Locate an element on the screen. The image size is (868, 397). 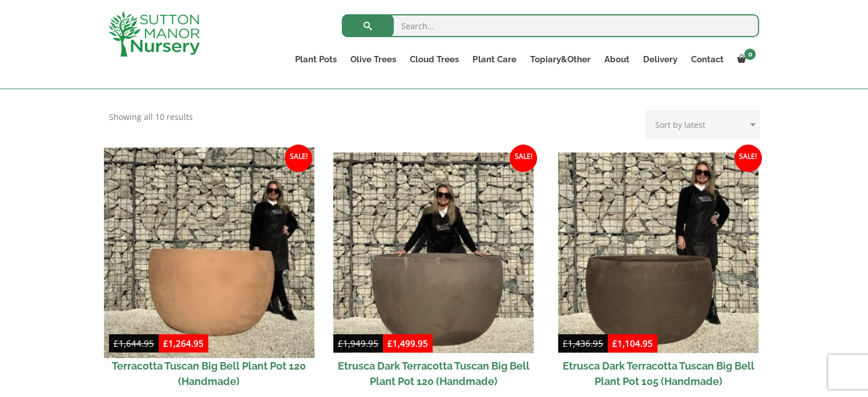
img: logo is located at coordinates (154, 34).